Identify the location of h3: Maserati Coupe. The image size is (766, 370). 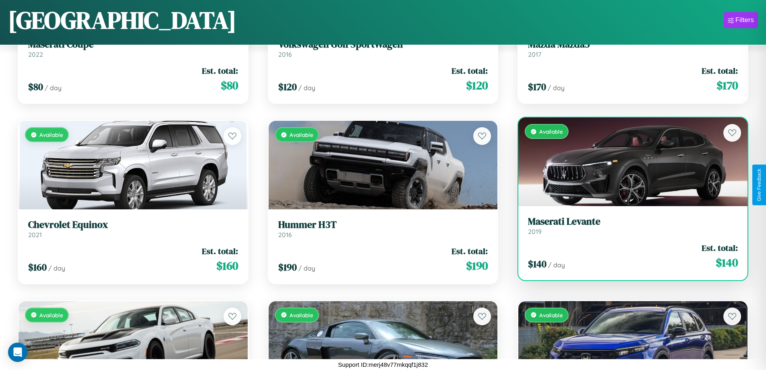
(133, 44).